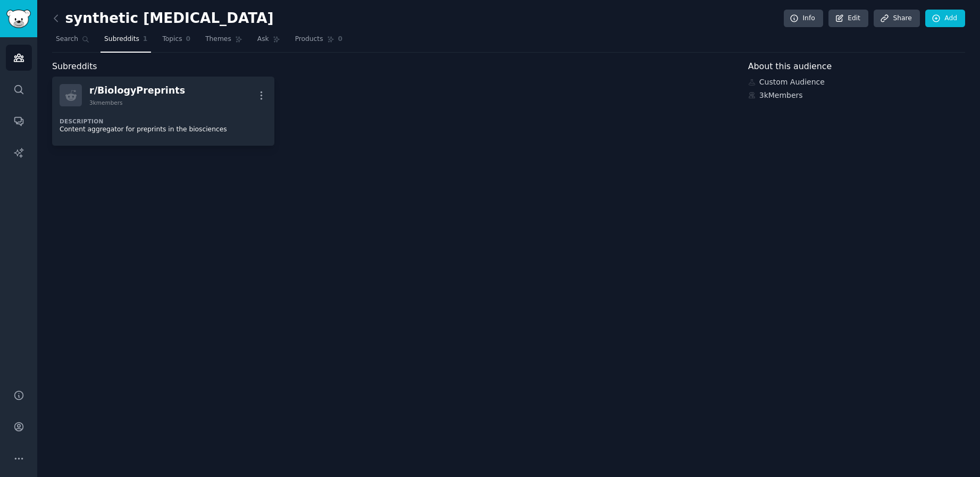 The width and height of the screenshot is (980, 477). Describe the element at coordinates (145, 39) in the screenshot. I see `span: 1` at that location.